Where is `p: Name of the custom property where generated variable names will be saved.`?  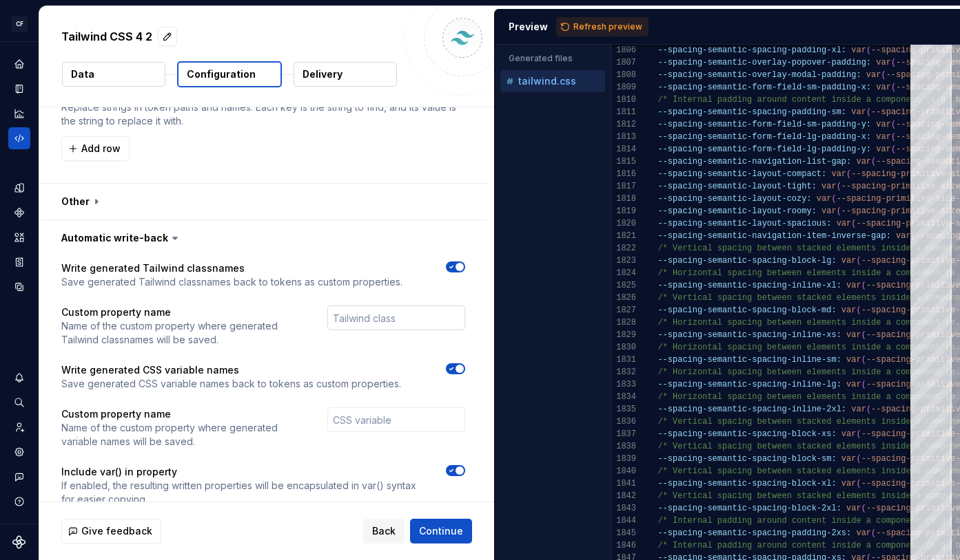
p: Name of the custom property where generated variable names will be saved. is located at coordinates (182, 436).